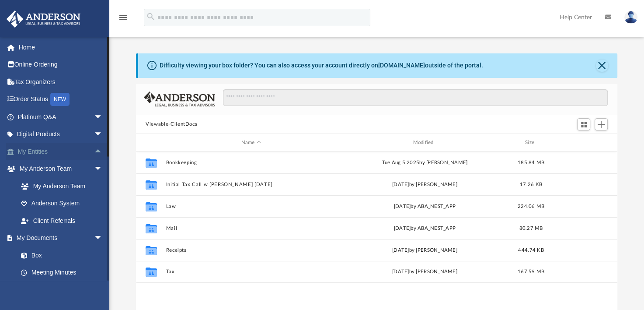  What do you see at coordinates (61, 152) in the screenshot?
I see `a: My Entitiesarrow_drop_up` at bounding box center [61, 152].